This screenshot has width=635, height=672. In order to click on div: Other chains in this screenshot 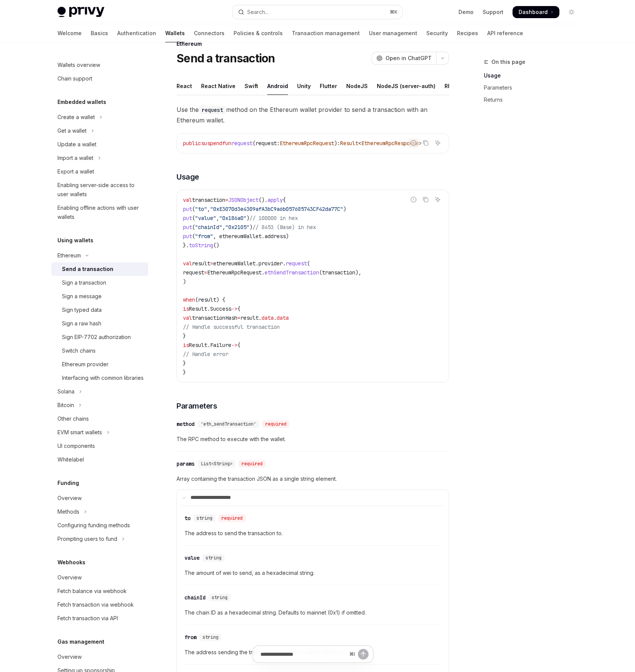, I will do `click(73, 419)`.